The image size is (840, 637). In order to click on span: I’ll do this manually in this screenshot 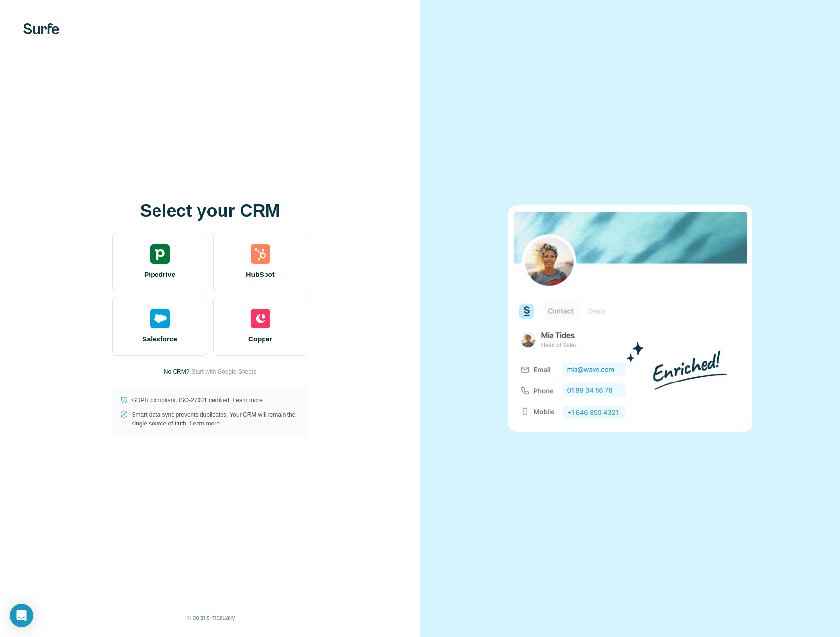, I will do `click(210, 618)`.